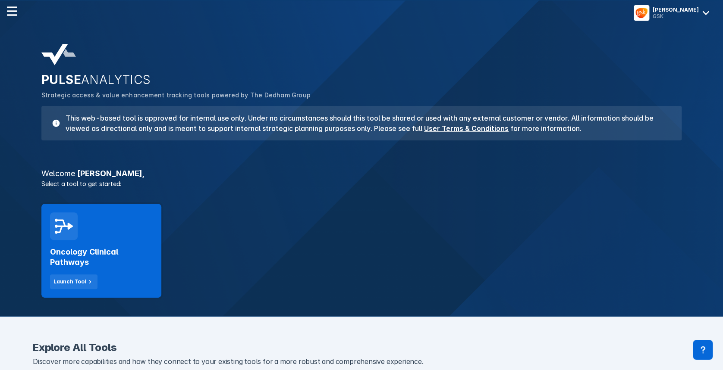 The image size is (723, 370). I want to click on h3: This web-based tool is approved for internal use only. Under no circumstances should this tool be..., so click(366, 123).